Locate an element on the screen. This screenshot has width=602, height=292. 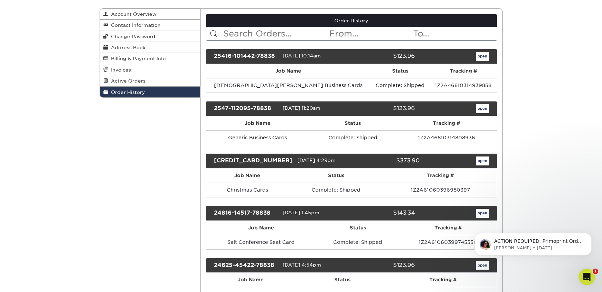
span: 1 is located at coordinates (595, 272).